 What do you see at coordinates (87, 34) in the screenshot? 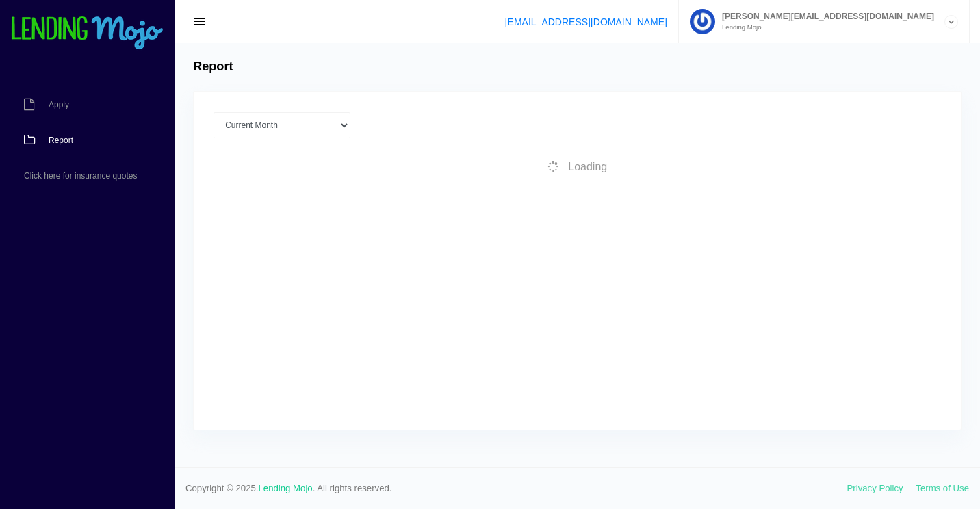
I see `img: logo-small.png` at bounding box center [87, 34].